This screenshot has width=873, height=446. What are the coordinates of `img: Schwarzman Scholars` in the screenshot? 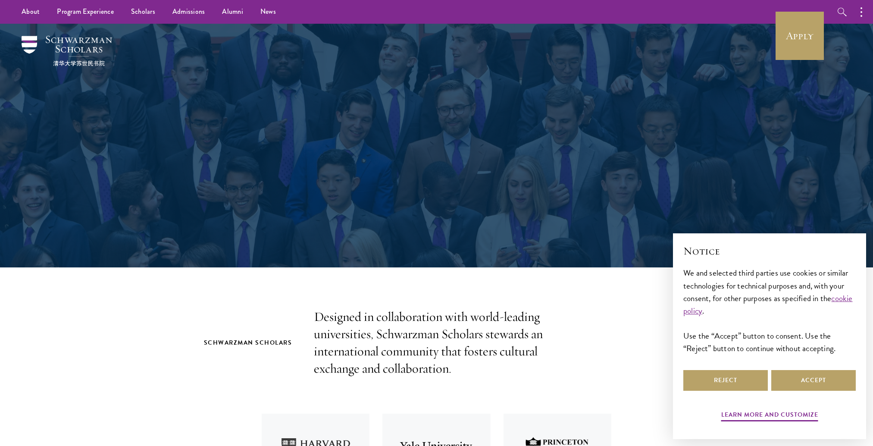 It's located at (67, 51).